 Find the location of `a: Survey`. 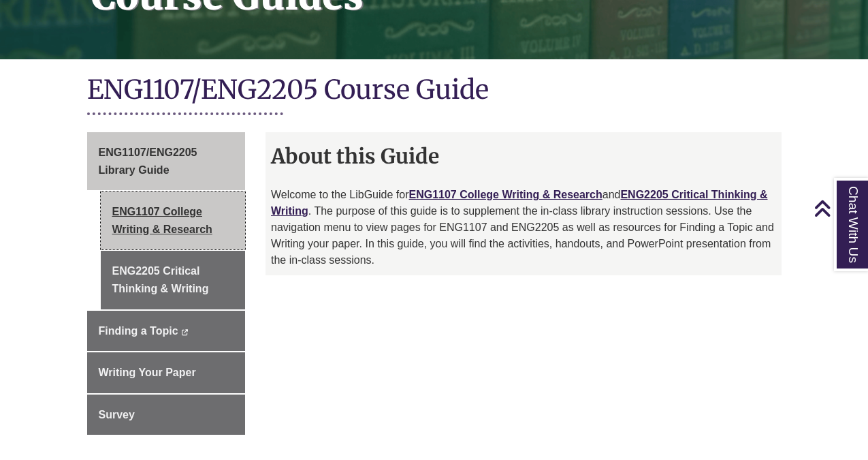

a: Survey is located at coordinates (166, 415).